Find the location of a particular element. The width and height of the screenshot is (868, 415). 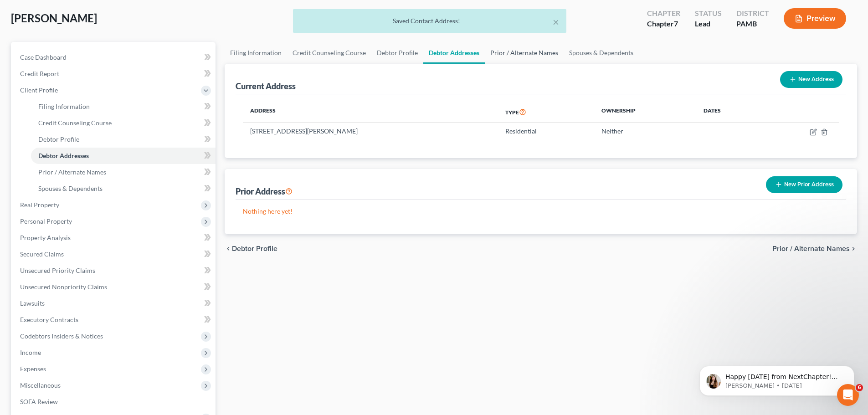

a: Case Dashboard is located at coordinates (114, 58).